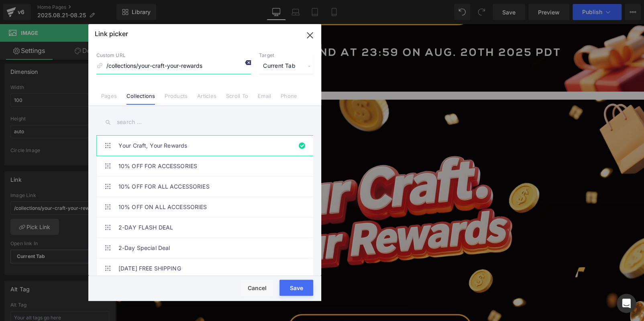 This screenshot has height=321, width=644. Describe the element at coordinates (207, 227) in the screenshot. I see `a: 2-DAY FLASH DEAL` at that location.